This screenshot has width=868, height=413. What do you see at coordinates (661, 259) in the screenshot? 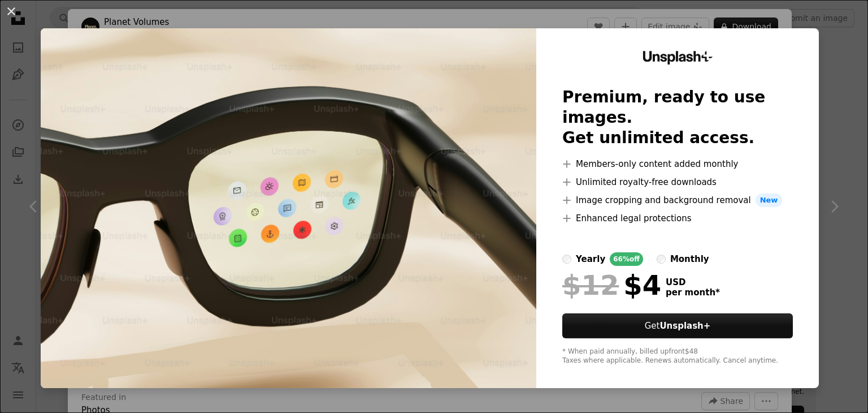
I see `input: monthly` at bounding box center [661, 259].